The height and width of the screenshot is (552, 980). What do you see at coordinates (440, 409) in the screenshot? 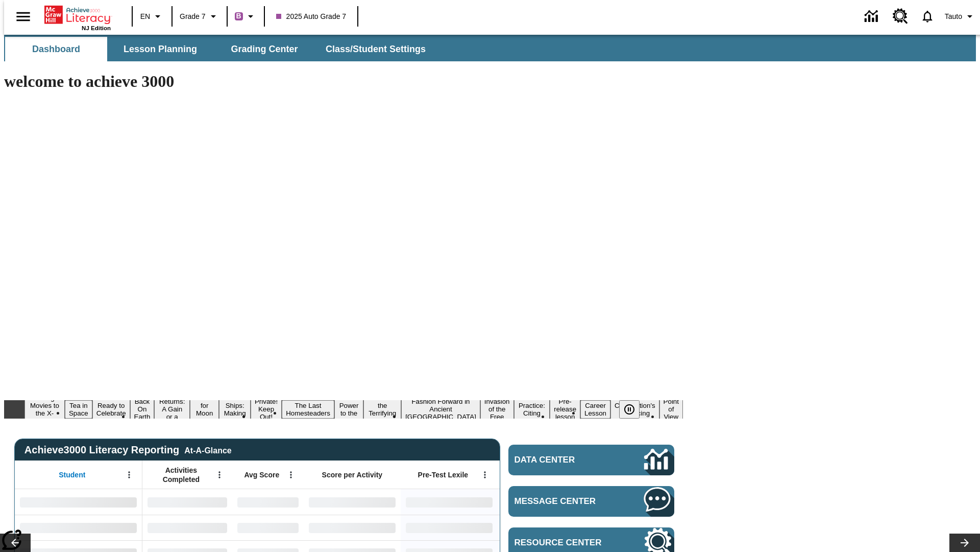
I see `button: Slide 12 Fashion Forward in Ancient Rome` at bounding box center [440, 409].